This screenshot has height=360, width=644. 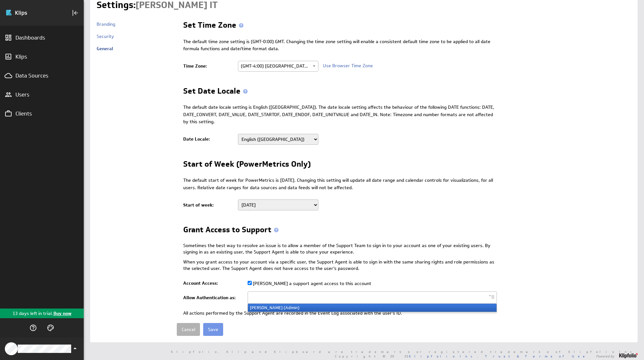 What do you see at coordinates (105, 36) in the screenshot?
I see `a: Security` at bounding box center [105, 36].